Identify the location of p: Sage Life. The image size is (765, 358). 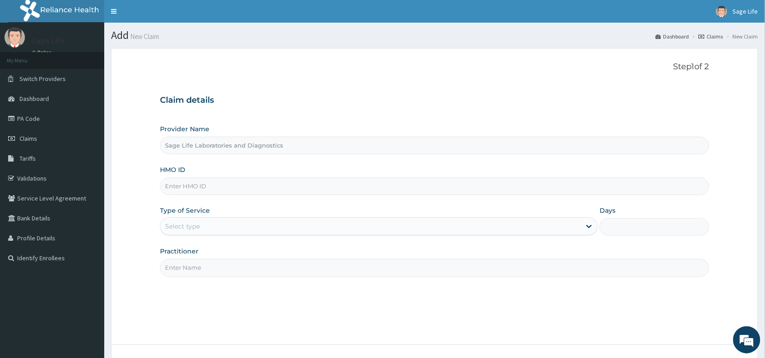
(48, 41).